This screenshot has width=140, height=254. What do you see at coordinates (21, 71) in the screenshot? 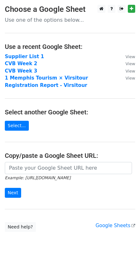
I see `strong: CVB Week 3` at bounding box center [21, 71].